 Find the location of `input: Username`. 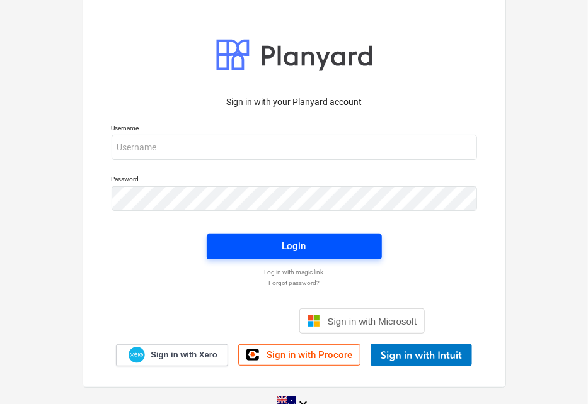

input: Username is located at coordinates (294, 147).